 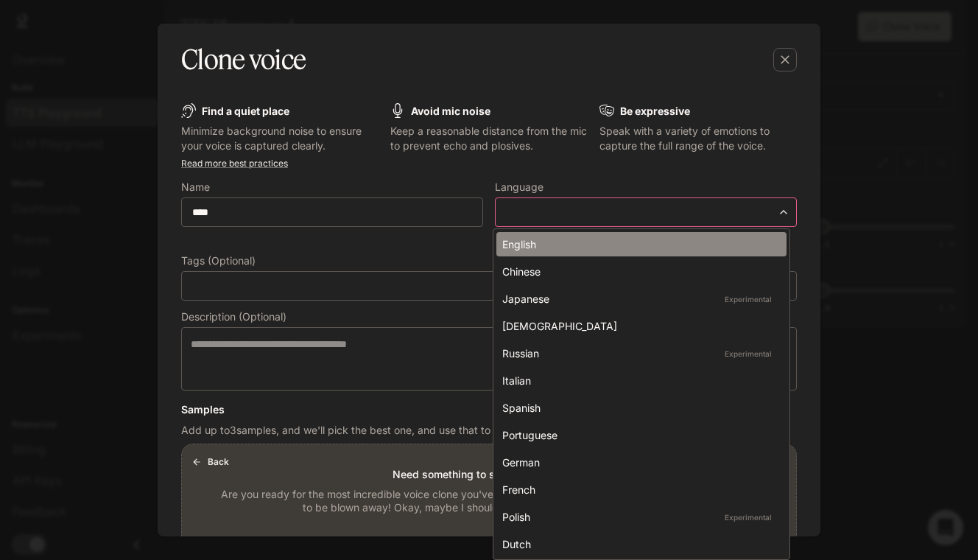 What do you see at coordinates (638, 462) in the screenshot?
I see `div: German` at bounding box center [638, 462].